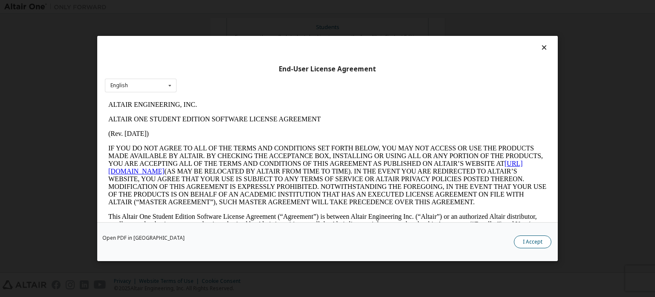 This screenshot has height=297, width=655. I want to click on p: This Altair One Student Edition Software License Agreement (“Agreement”) is between Altair Engine..., so click(223, 131).